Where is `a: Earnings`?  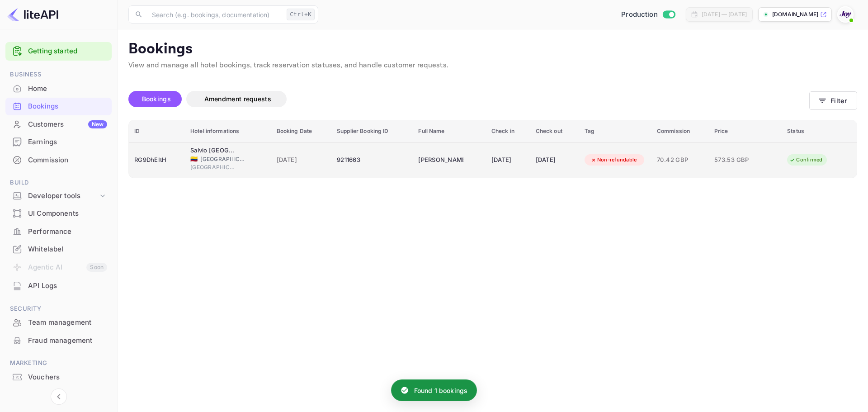 a: Earnings is located at coordinates (58, 141).